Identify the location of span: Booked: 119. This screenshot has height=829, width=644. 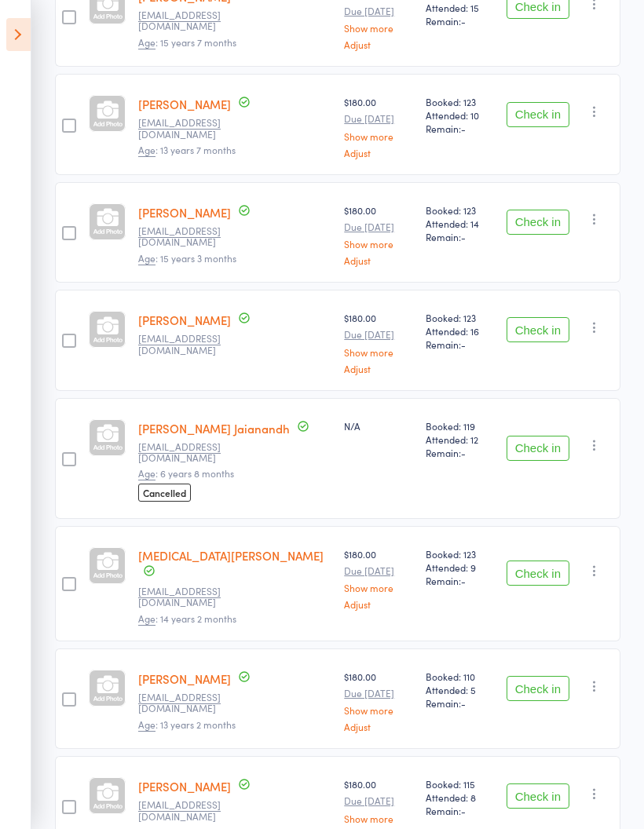
(459, 425).